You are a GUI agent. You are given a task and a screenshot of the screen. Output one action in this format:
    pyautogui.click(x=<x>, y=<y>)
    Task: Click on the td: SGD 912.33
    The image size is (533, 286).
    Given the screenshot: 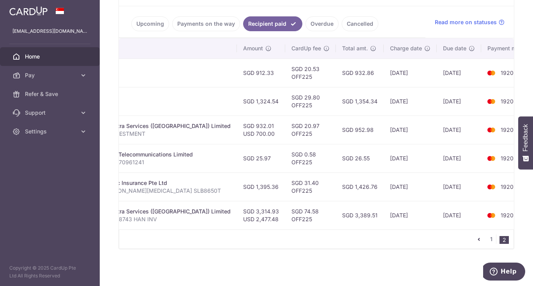 What is the action you would take?
    pyautogui.click(x=261, y=73)
    